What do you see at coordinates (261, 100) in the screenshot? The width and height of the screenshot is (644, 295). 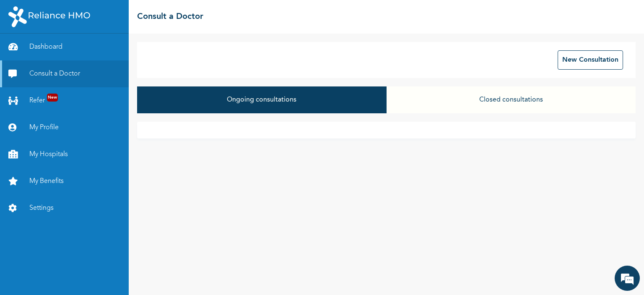 I see `button: Ongoing consultations` at bounding box center [261, 100].